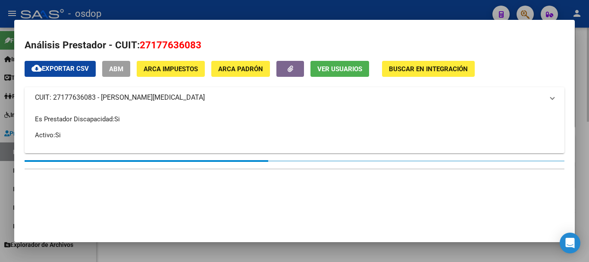 This screenshot has height=262, width=589. Describe the element at coordinates (241, 69) in the screenshot. I see `span: ARCA Padrón` at that location.